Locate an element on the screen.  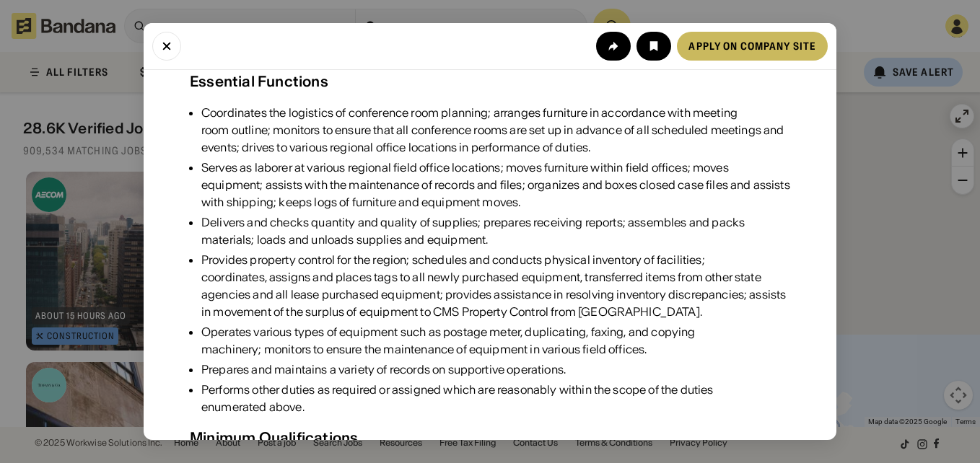
div: Provides property control for the region; schedules and conducts physical inventory of facilities... is located at coordinates (496, 285).